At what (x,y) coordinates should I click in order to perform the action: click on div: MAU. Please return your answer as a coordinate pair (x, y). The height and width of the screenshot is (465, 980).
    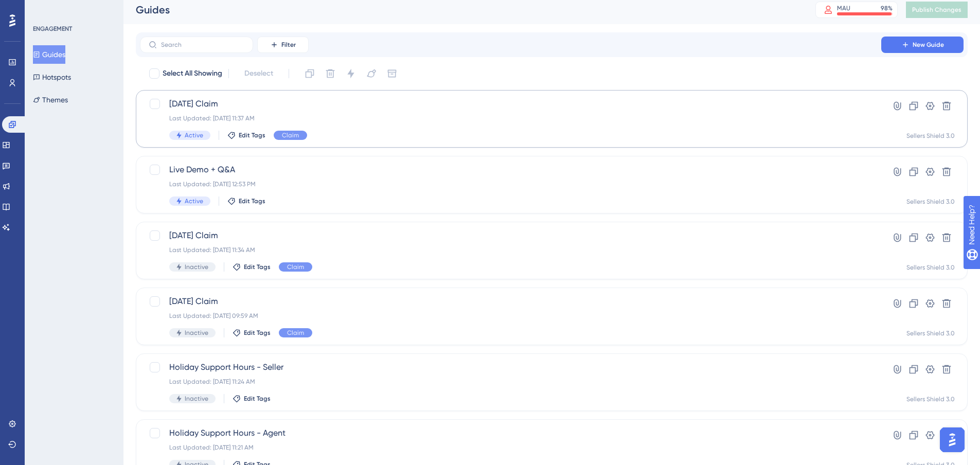
    Looking at the image, I should click on (843, 8).